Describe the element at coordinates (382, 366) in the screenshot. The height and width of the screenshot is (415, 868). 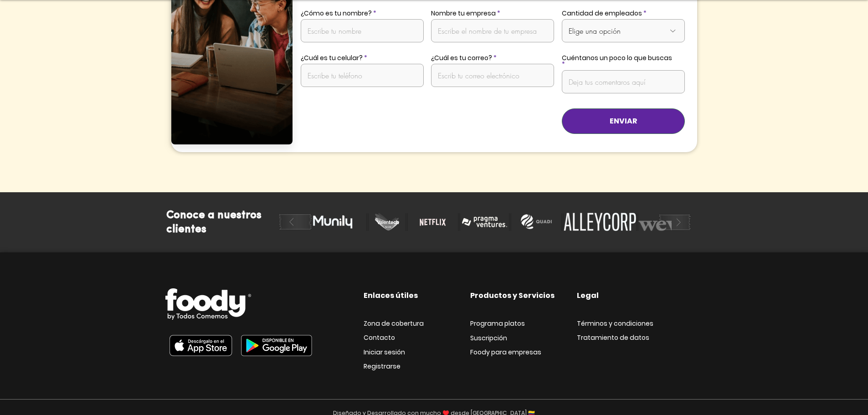
I see `span: Registrarse` at that location.